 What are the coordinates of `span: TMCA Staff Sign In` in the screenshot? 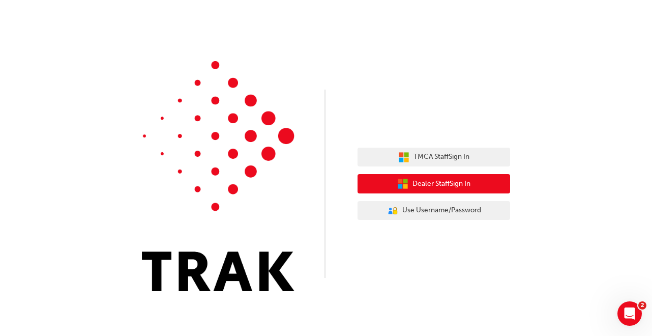 It's located at (441, 157).